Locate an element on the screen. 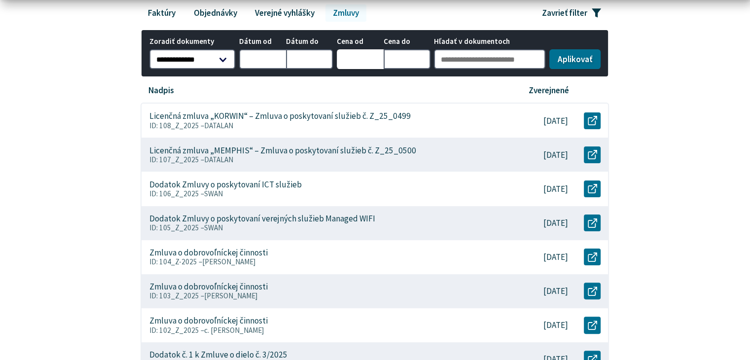 The height and width of the screenshot is (360, 750). input: Cena od is located at coordinates (360, 59).